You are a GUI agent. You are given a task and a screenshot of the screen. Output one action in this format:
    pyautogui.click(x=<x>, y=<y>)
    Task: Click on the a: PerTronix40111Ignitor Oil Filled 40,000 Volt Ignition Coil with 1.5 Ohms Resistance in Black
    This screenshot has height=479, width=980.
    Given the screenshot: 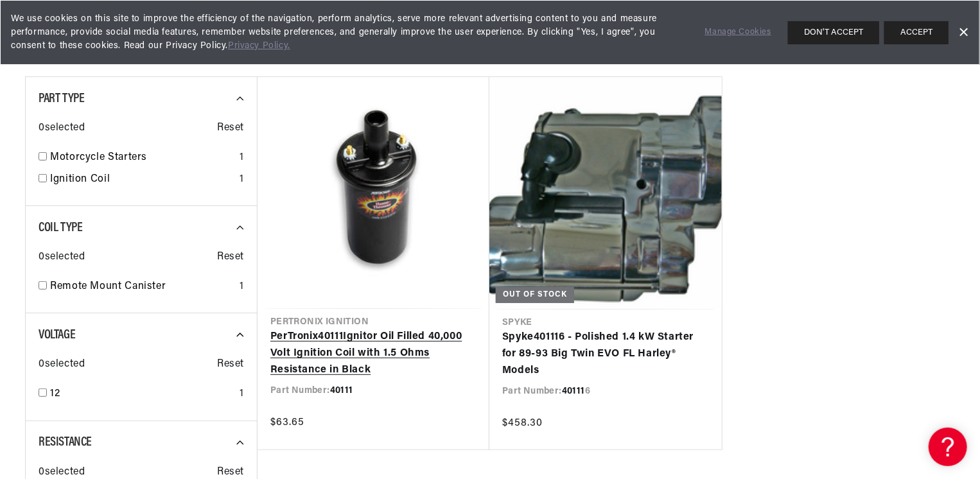 What is the action you would take?
    pyautogui.click(x=373, y=353)
    